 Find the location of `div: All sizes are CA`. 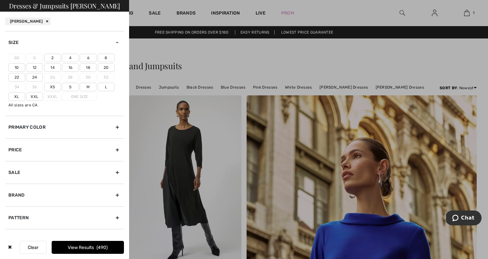

div: All sizes are CA is located at coordinates (66, 105).